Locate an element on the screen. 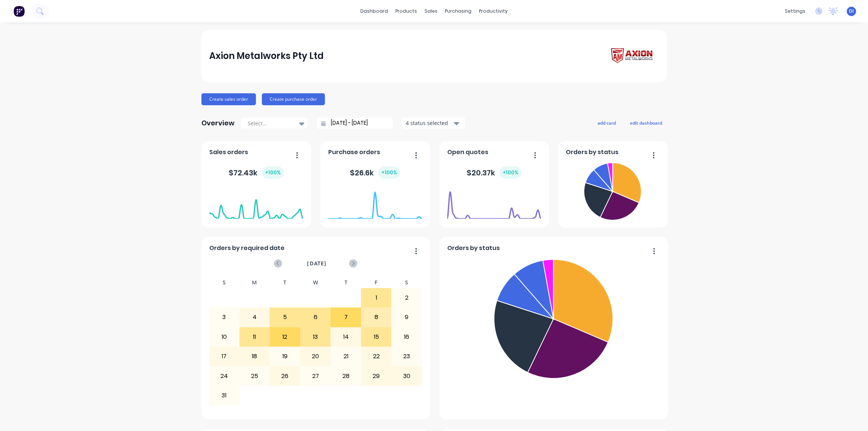 This screenshot has height=431, width=868. div: 2 is located at coordinates (407, 298).